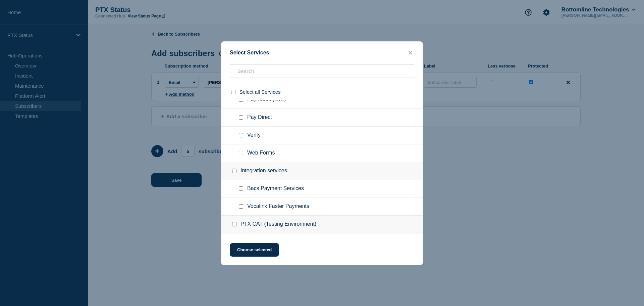  I want to click on input: Bacs Payment Services checkbox, so click(241, 189).